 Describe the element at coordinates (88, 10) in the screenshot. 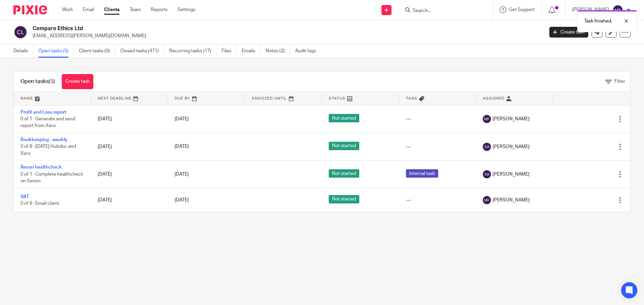

I see `a: Email` at that location.